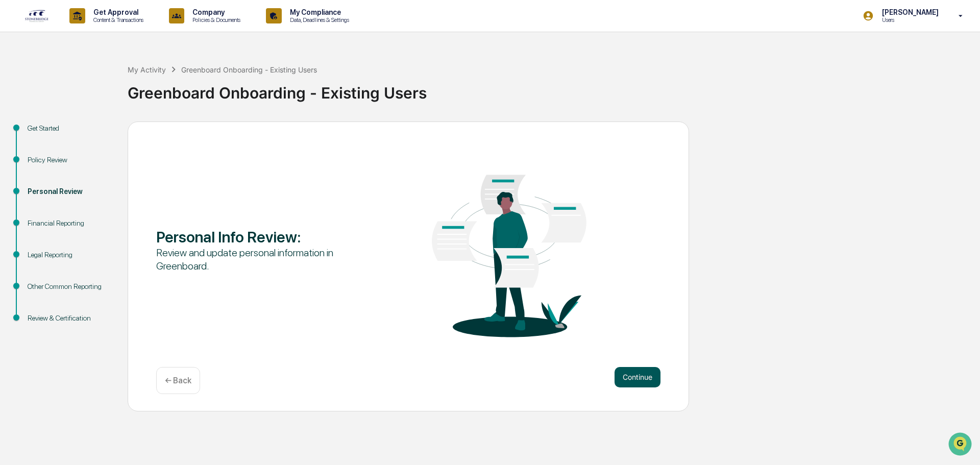 Image resolution: width=980 pixels, height=465 pixels. Describe the element at coordinates (37, 153) in the screenshot. I see `a: 🔎Data Lookup` at that location.